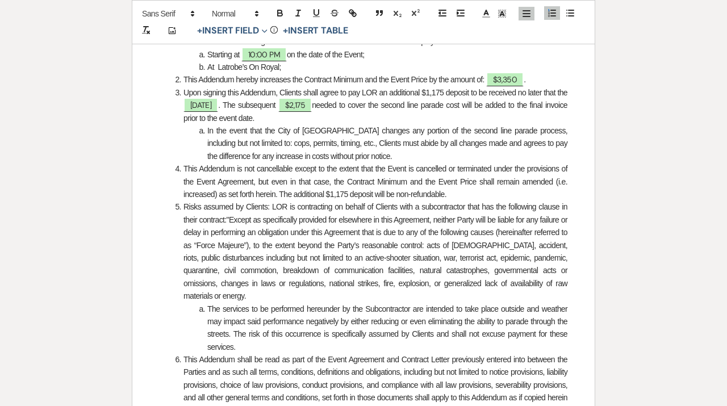  Describe the element at coordinates (264, 54) in the screenshot. I see `span: 10:00 PM` at that location.